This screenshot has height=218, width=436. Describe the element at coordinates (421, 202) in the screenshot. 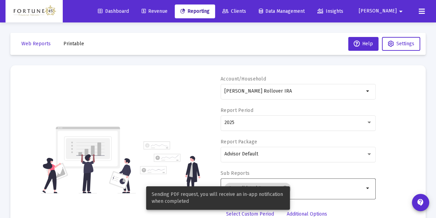

I see `mat-icon: contact_support` at that location.